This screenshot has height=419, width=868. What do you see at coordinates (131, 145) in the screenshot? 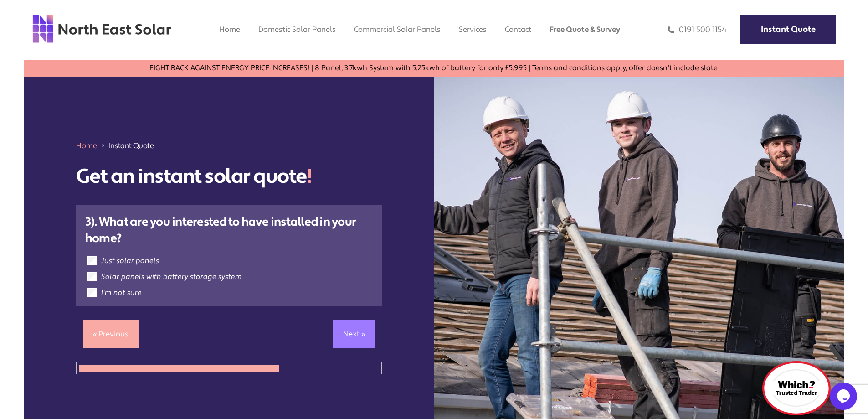
I see `span: Instant Quote` at bounding box center [131, 145].